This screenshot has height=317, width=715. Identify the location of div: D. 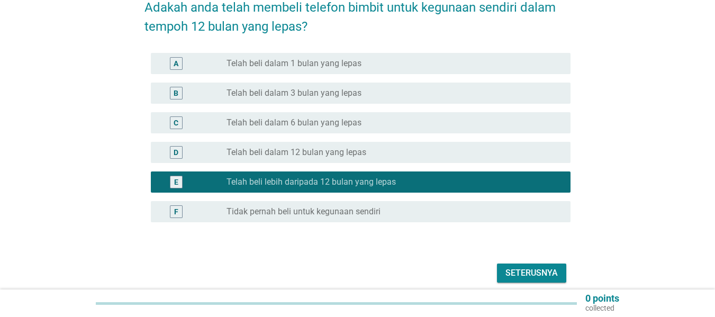
(176, 152).